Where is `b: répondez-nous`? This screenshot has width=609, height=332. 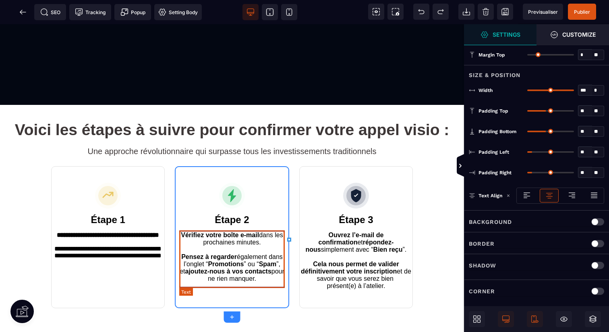 b: répondez-nous is located at coordinates (350, 221).